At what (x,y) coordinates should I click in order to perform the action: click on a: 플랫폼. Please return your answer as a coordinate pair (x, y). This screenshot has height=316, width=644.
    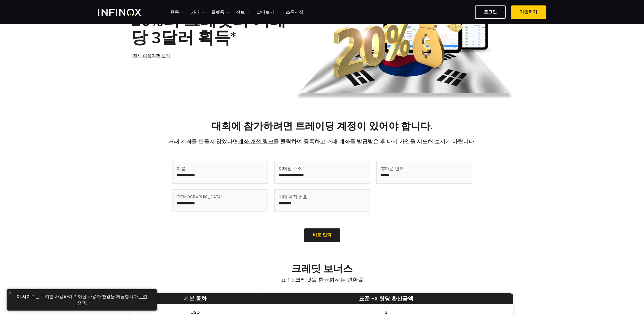
    Looking at the image, I should click on (221, 12).